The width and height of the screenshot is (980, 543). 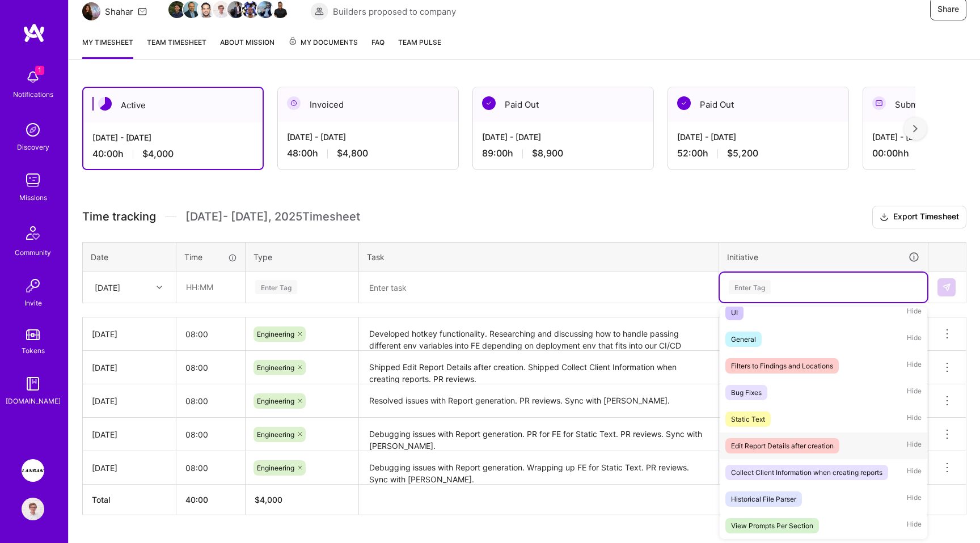 I want to click on img: Community, so click(x=33, y=233).